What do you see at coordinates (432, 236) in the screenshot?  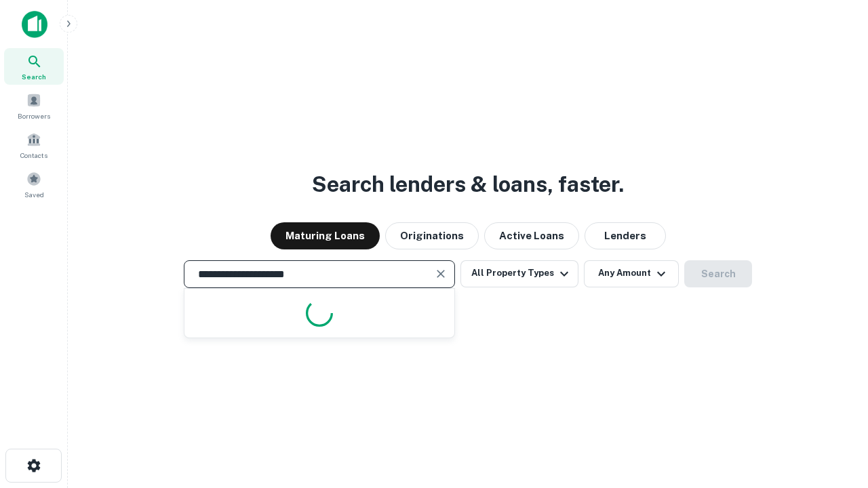 I see `button: Originations` at bounding box center [432, 236].